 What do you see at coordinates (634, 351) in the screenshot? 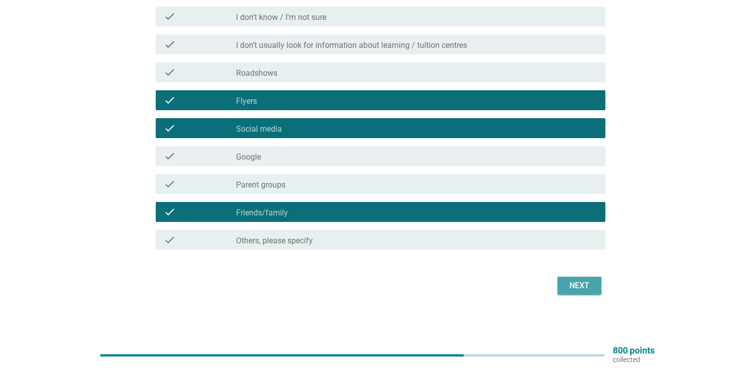
I see `p: 800 points` at bounding box center [634, 351].